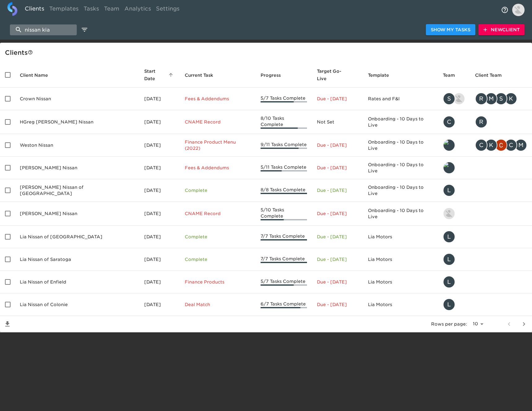  I want to click on span: Target Go-Live, so click(337, 75).